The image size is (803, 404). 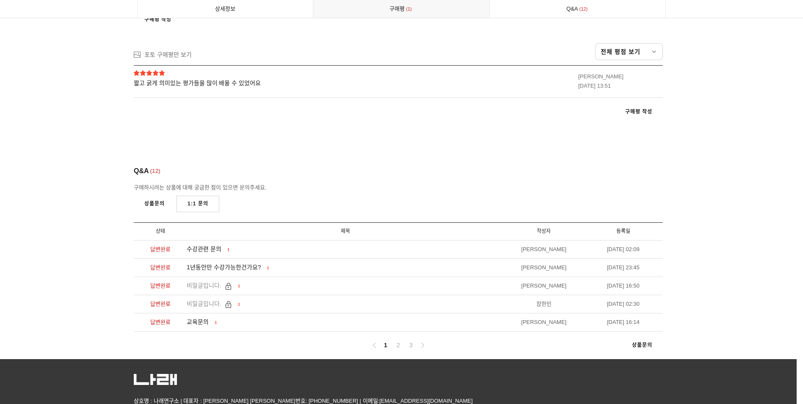 I want to click on a: 포토 구매평만 보기, so click(x=163, y=55).